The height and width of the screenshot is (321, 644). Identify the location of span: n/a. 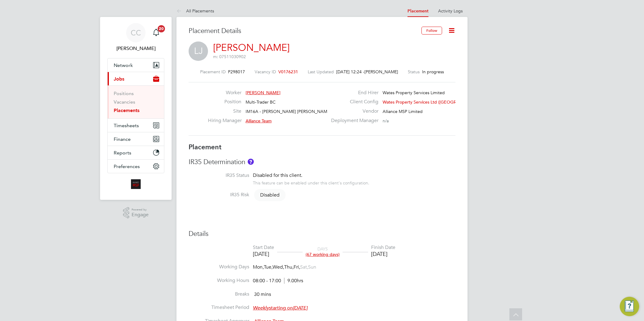
(386, 121).